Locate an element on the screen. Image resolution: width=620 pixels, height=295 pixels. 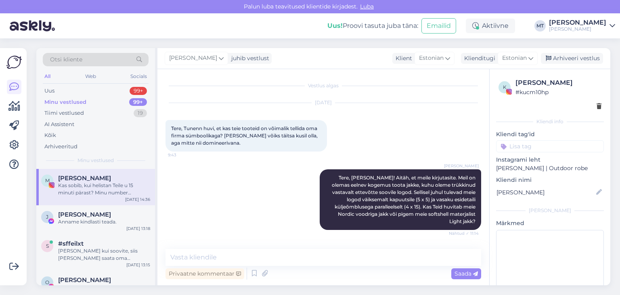
div: Klient is located at coordinates (402, 58).